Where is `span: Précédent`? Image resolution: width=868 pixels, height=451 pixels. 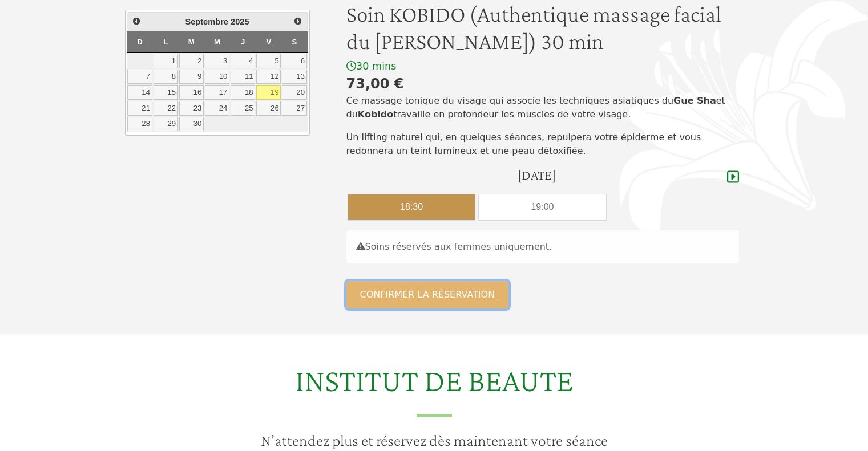 span: Précédent is located at coordinates (136, 21).